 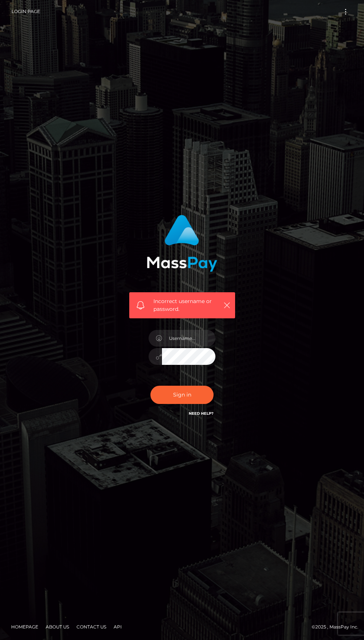 I want to click on a: API, so click(x=118, y=627).